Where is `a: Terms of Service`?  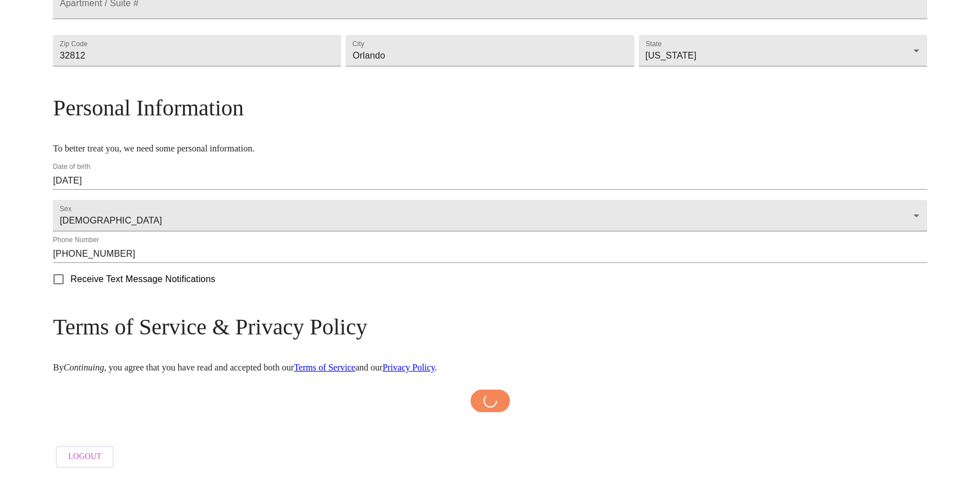 a: Terms of Service is located at coordinates (324, 367).